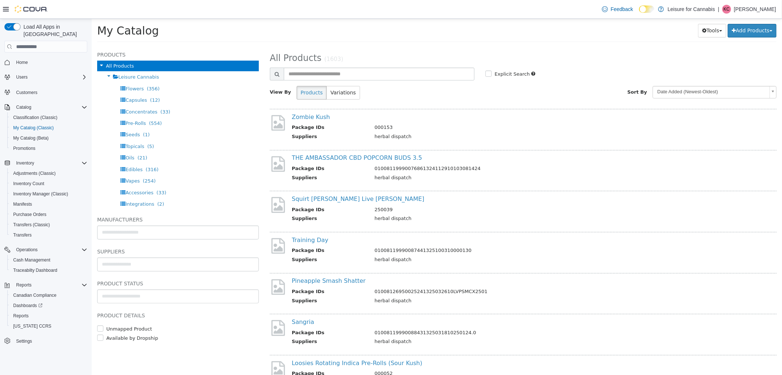 The height and width of the screenshot is (375, 782). I want to click on span: Sort By, so click(546, 73).